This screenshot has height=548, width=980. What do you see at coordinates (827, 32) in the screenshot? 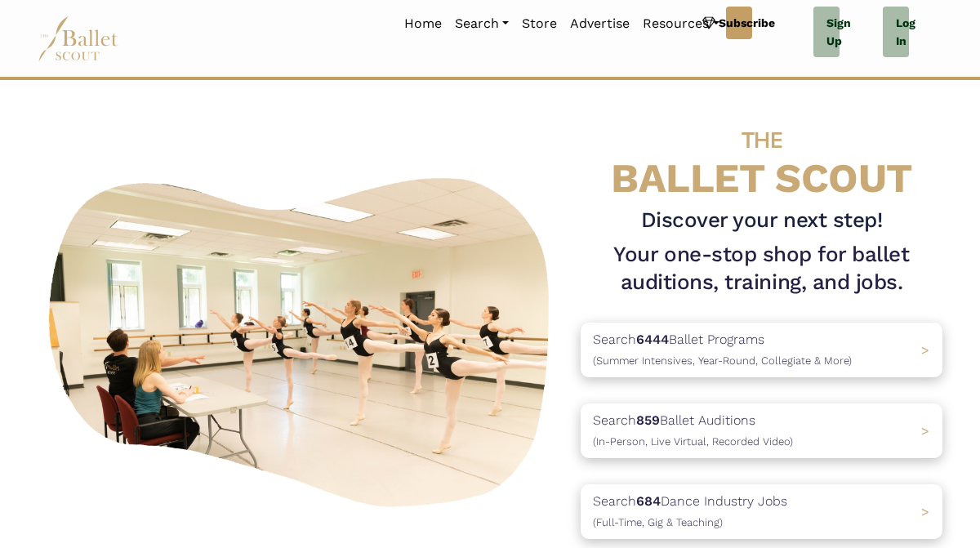
I see `a: Sign Up` at bounding box center [827, 32].